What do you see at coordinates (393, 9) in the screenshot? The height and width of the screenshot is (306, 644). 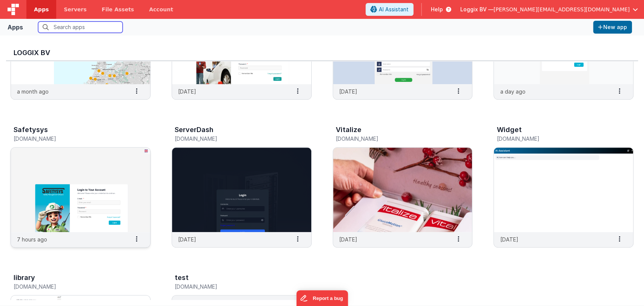 I see `span: AI Assistant` at bounding box center [393, 9].